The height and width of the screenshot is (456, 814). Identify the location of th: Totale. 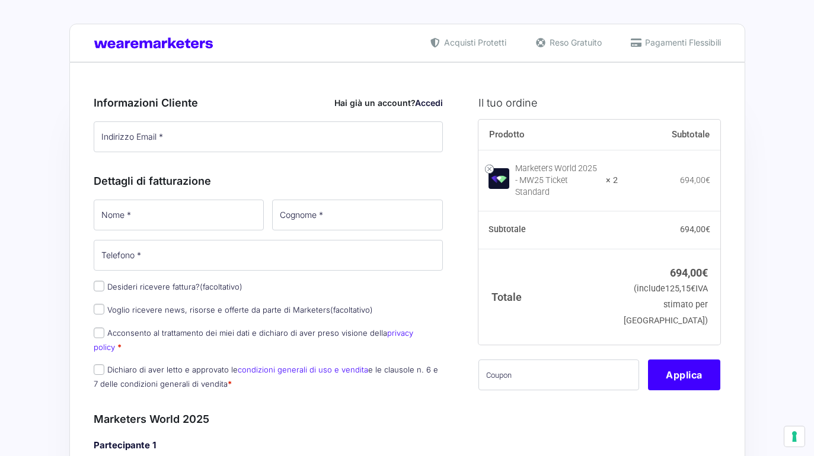
(547, 296).